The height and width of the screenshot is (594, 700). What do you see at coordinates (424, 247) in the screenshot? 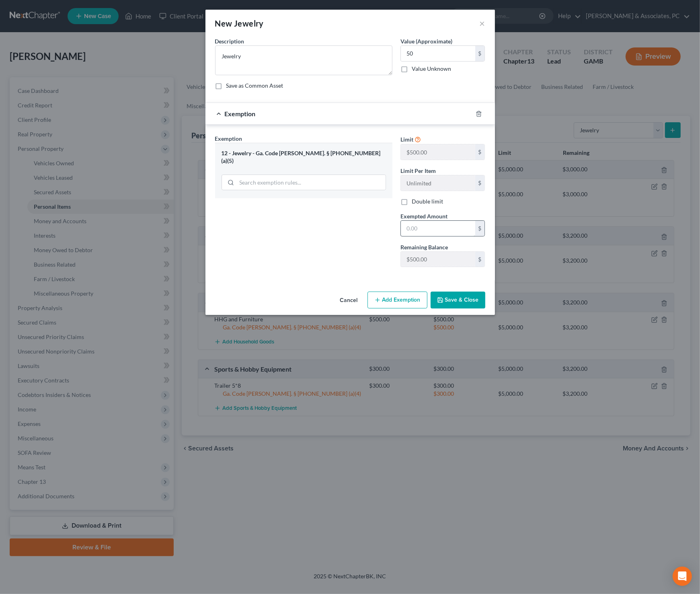
I see `label: Remaining Balance` at bounding box center [424, 247].